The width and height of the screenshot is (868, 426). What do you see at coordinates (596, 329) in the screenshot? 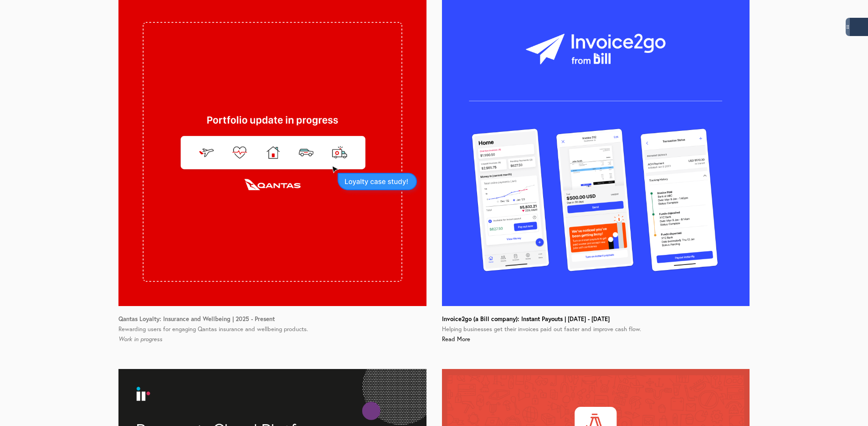
I see `p: Helping businesses get their invoices paid out faster and improve cash flow.` at bounding box center [596, 329].